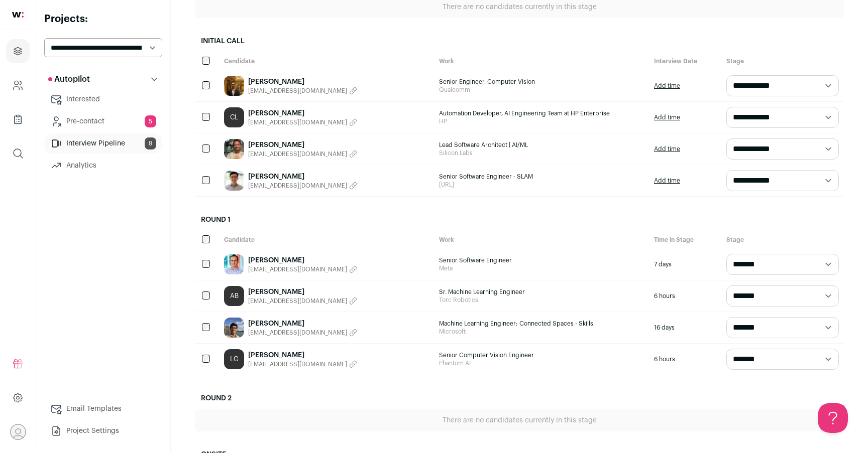 Image resolution: width=868 pixels, height=453 pixels. Describe the element at coordinates (103, 122) in the screenshot. I see `a: Pre-contact5` at that location.